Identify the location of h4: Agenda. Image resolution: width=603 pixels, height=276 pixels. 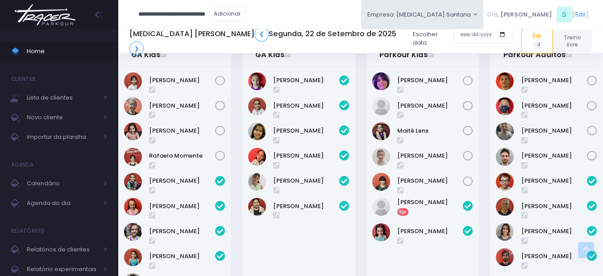
(22, 165).